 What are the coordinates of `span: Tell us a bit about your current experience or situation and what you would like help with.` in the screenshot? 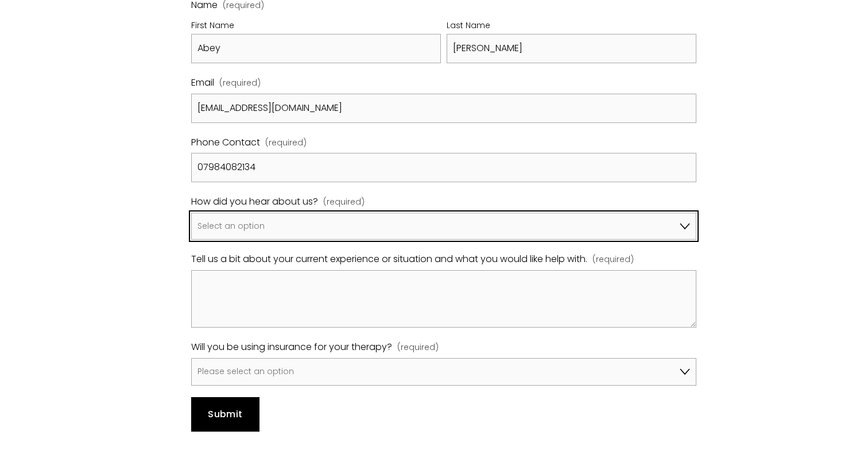 It's located at (389, 259).